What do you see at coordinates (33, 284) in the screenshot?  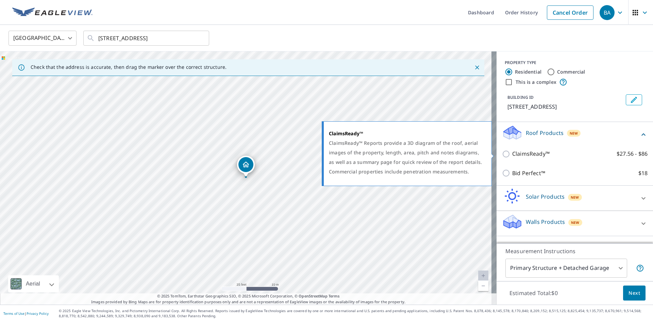 I see `div: Aerial` at bounding box center [33, 284].